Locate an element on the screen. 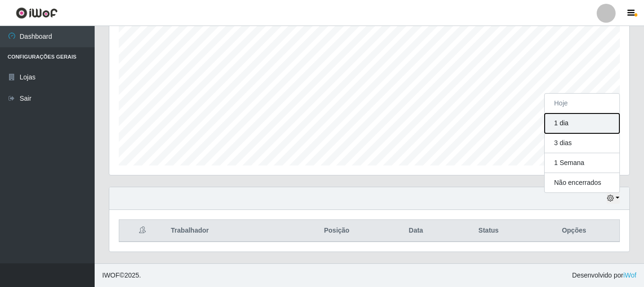 This screenshot has height=287, width=644. button: 1 dia is located at coordinates (582, 123).